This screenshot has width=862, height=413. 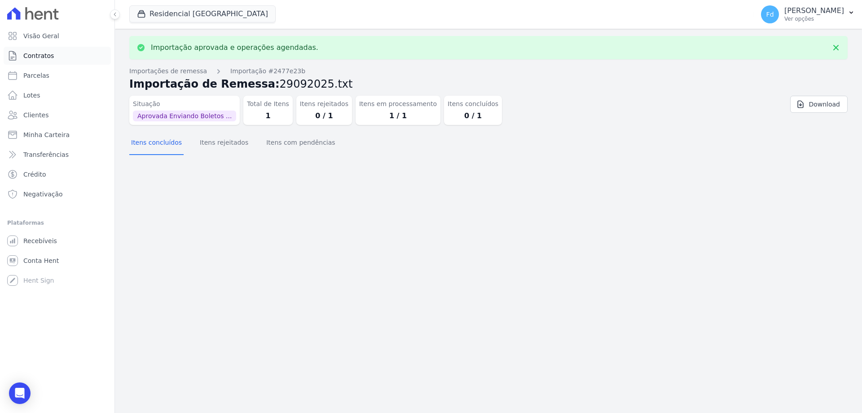 What do you see at coordinates (43, 194) in the screenshot?
I see `span: Negativação` at bounding box center [43, 194].